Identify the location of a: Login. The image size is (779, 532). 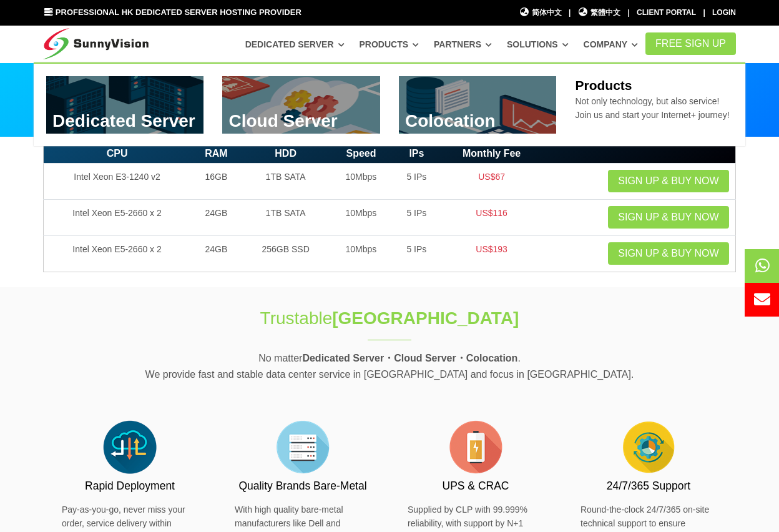
(724, 13).